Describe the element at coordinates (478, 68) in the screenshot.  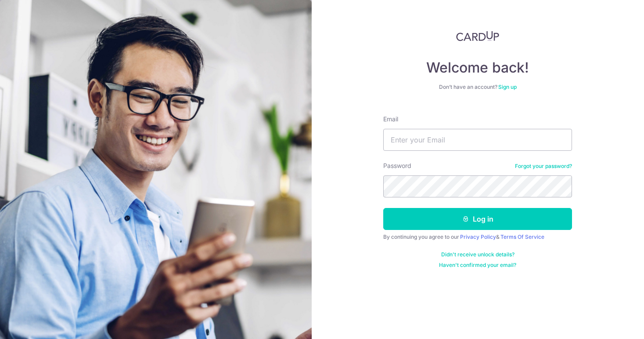
I see `h4: Welcome back!` at that location.